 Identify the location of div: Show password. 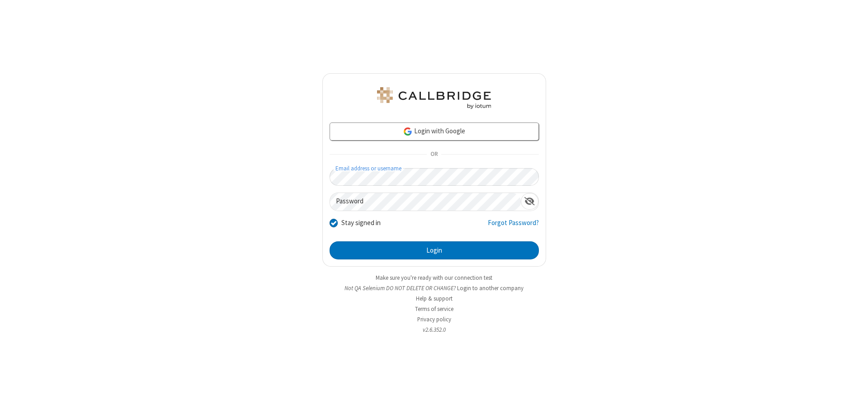
(529, 201).